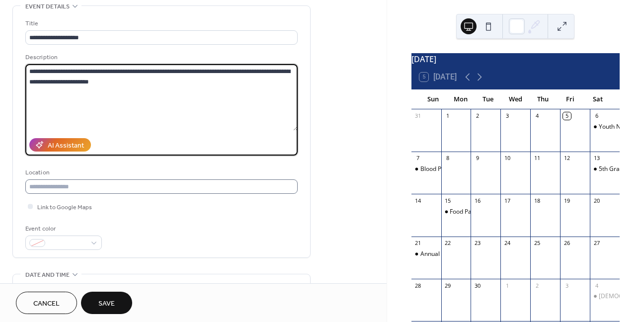 The height and width of the screenshot is (322, 644). I want to click on div: 25, so click(537, 243).